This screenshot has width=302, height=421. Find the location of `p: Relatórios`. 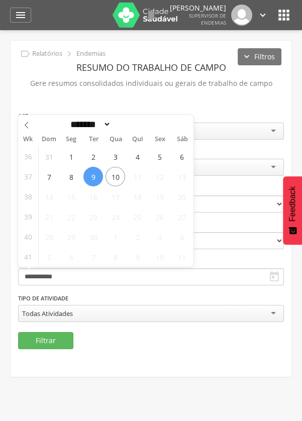

p: Relatórios is located at coordinates (47, 54).